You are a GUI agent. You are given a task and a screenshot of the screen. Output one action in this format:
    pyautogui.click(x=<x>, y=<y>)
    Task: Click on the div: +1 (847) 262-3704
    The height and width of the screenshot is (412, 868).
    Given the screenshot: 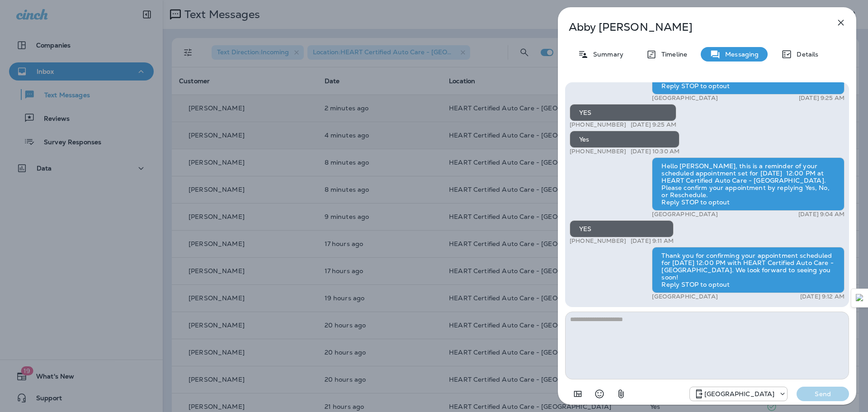 What is the action you would take?
    pyautogui.click(x=738, y=394)
    